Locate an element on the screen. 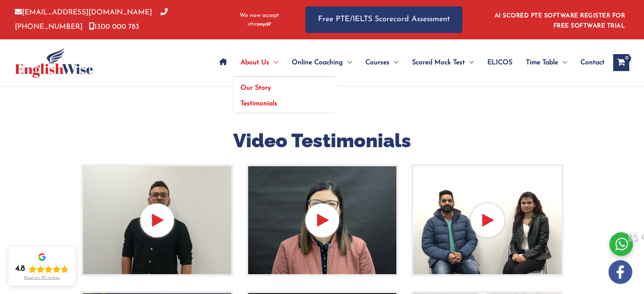  aside: Header Widget 1 is located at coordinates (559, 19).